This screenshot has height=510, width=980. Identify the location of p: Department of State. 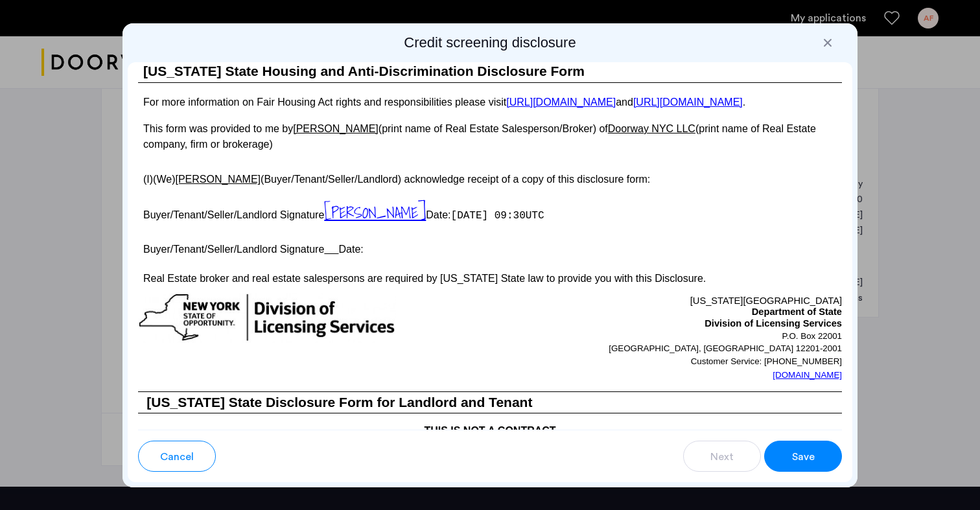
(666, 312).